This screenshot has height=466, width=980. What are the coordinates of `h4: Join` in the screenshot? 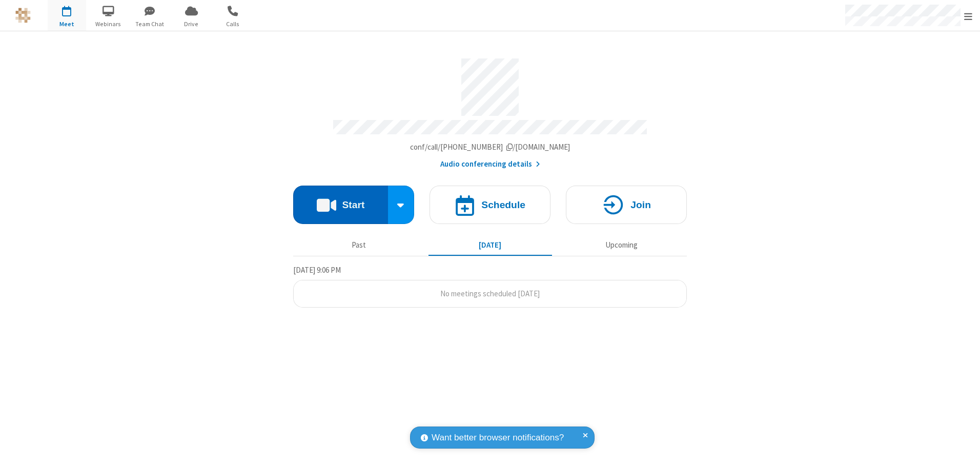 It's located at (641, 205).